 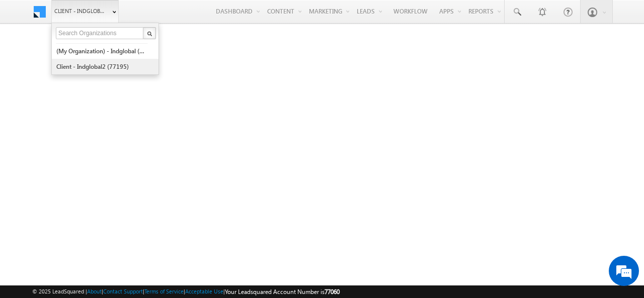 What do you see at coordinates (159, 236) in the screenshot?
I see `em: Start Chat` at bounding box center [159, 236].